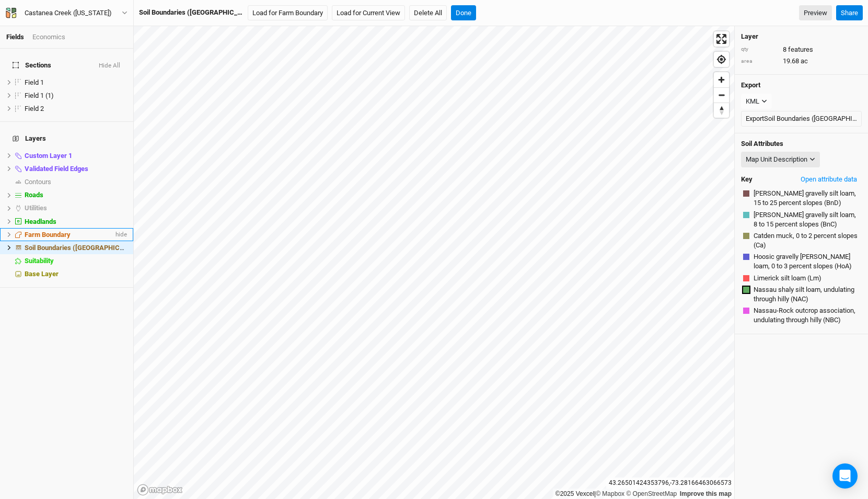 Image resolution: width=868 pixels, height=499 pixels. I want to click on div: KML, so click(753, 102).